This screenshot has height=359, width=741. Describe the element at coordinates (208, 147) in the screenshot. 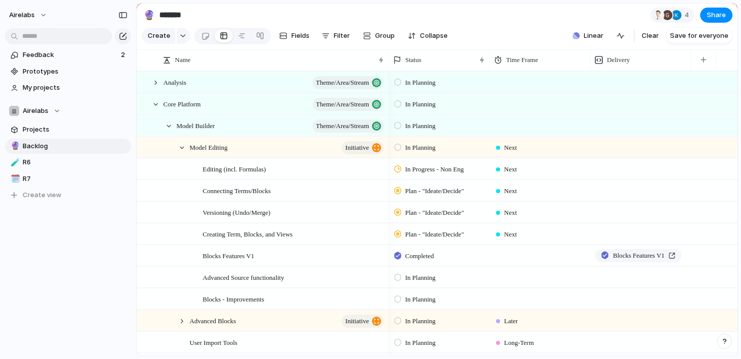

I see `span: Model Editing` at that location.